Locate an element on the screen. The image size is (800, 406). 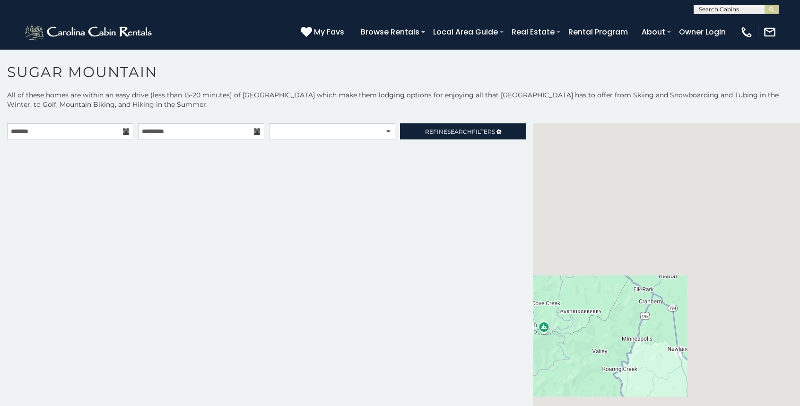
a: My Favs is located at coordinates (324, 32).